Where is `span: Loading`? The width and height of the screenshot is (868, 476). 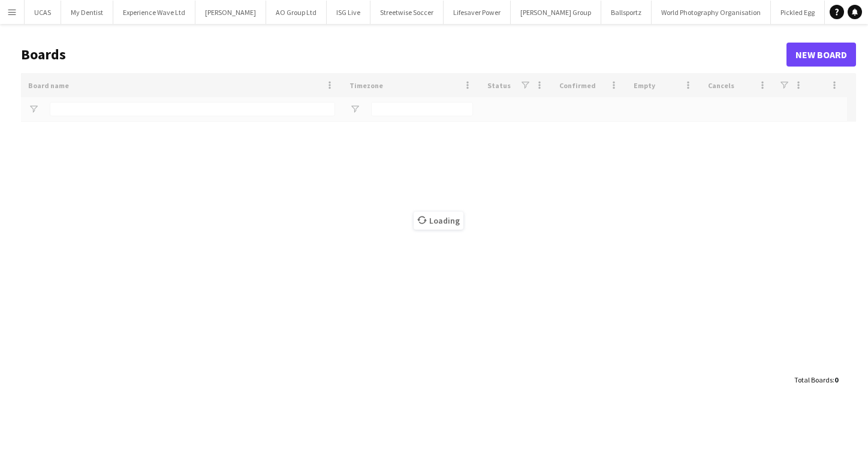 span: Loading is located at coordinates (438, 221).